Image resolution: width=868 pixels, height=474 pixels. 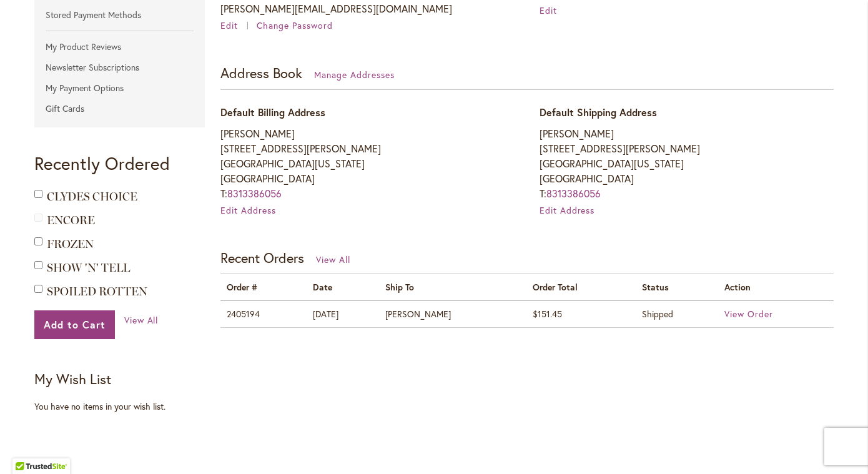 I want to click on span: ENCORE, so click(x=71, y=221).